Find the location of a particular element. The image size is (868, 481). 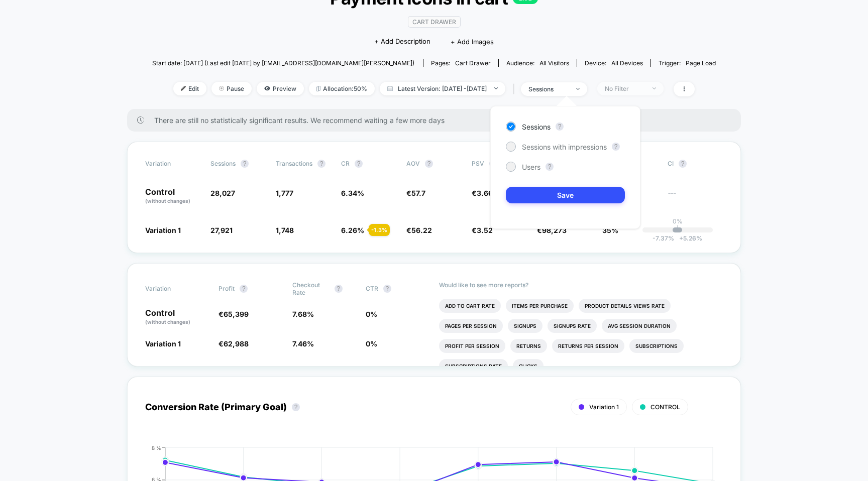

li: Pages Per Session is located at coordinates (471, 326).